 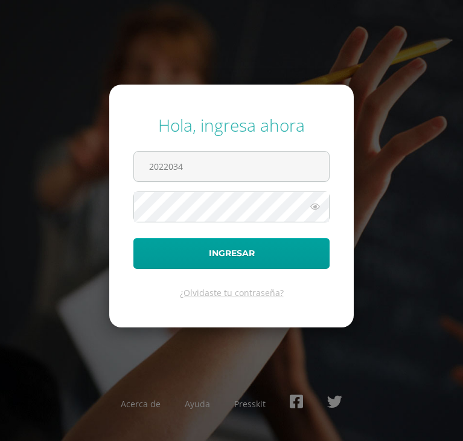 I want to click on a: Presskit, so click(x=250, y=404).